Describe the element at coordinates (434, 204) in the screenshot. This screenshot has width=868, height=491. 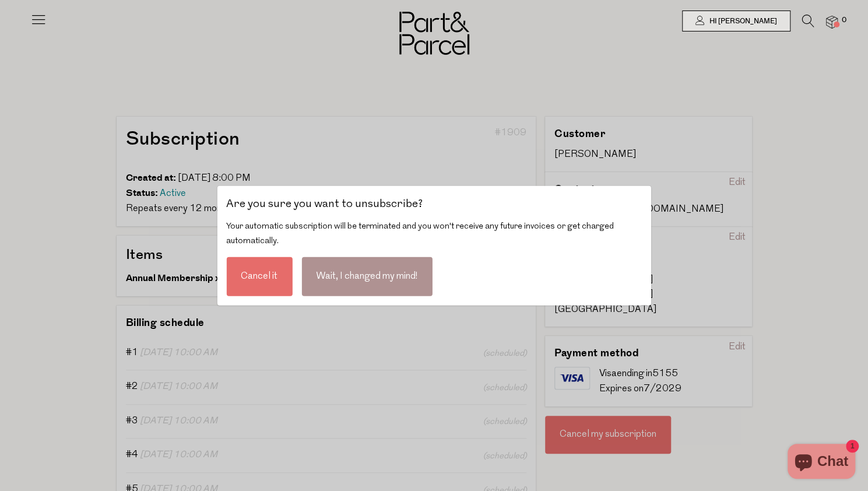
I see `div: Are you sure you want to unsubscribe?` at that location.